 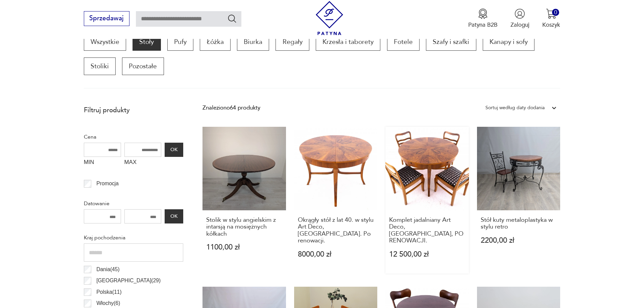 What do you see at coordinates (253, 42) in the screenshot?
I see `a: Biurka` at bounding box center [253, 42].